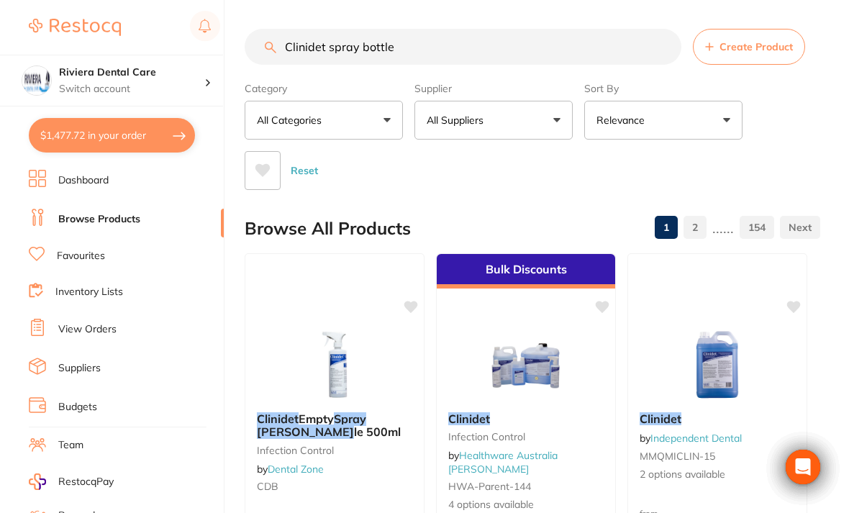 This screenshot has height=513, width=849. What do you see at coordinates (666, 227) in the screenshot?
I see `a: 1` at bounding box center [666, 227].